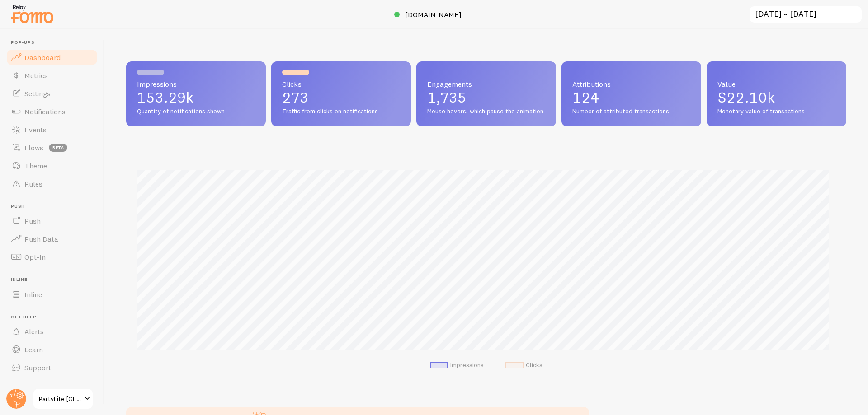 This screenshot has width=868, height=415. What do you see at coordinates (486, 112) in the screenshot?
I see `span: Mouse hovers, which pause the animation` at bounding box center [486, 112].